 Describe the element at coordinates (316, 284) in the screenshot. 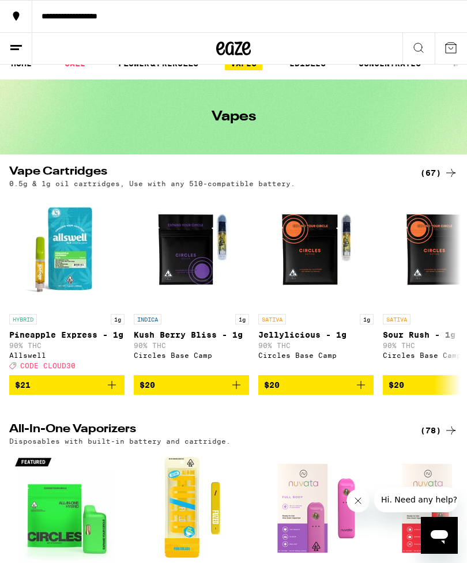

I see `a: Open page for Jellylicious - 1g from Circles Base Camp` at that location.